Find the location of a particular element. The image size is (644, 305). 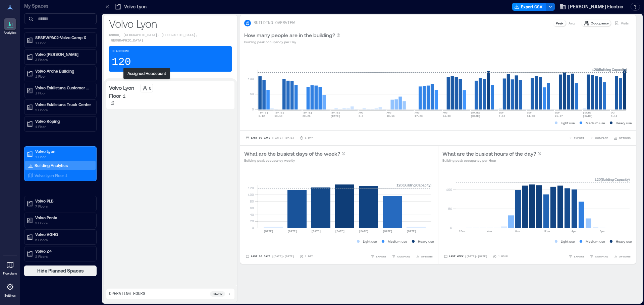

p: What are the busiest days of the week? is located at coordinates (292, 154).